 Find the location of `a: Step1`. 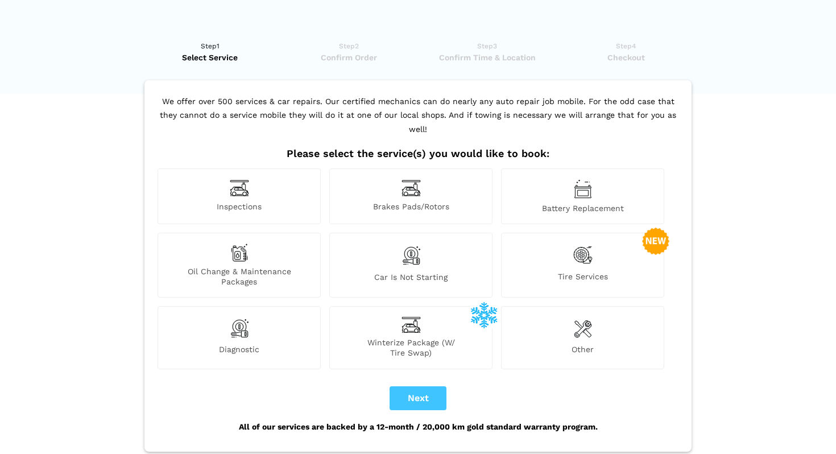

a: Step1 is located at coordinates (210, 52).